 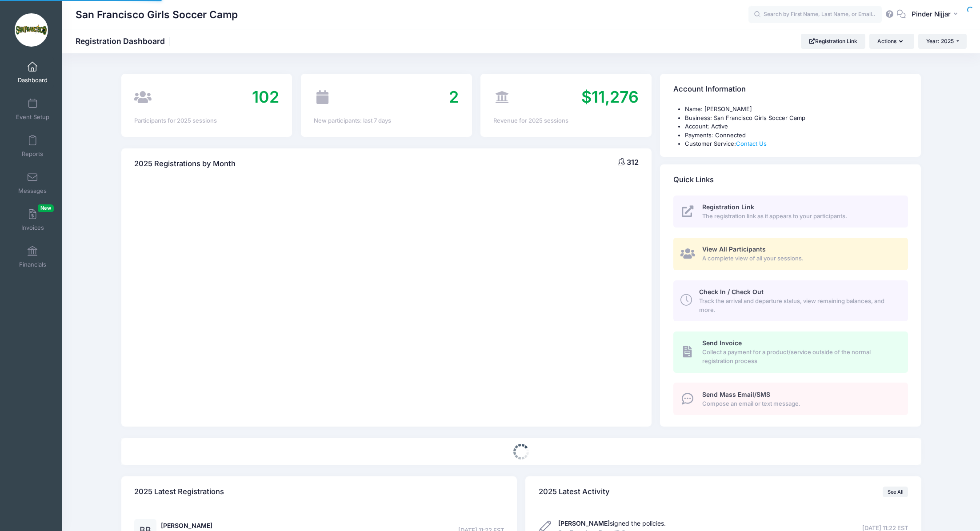 What do you see at coordinates (33, 183) in the screenshot?
I see `a: Messages` at bounding box center [33, 183].